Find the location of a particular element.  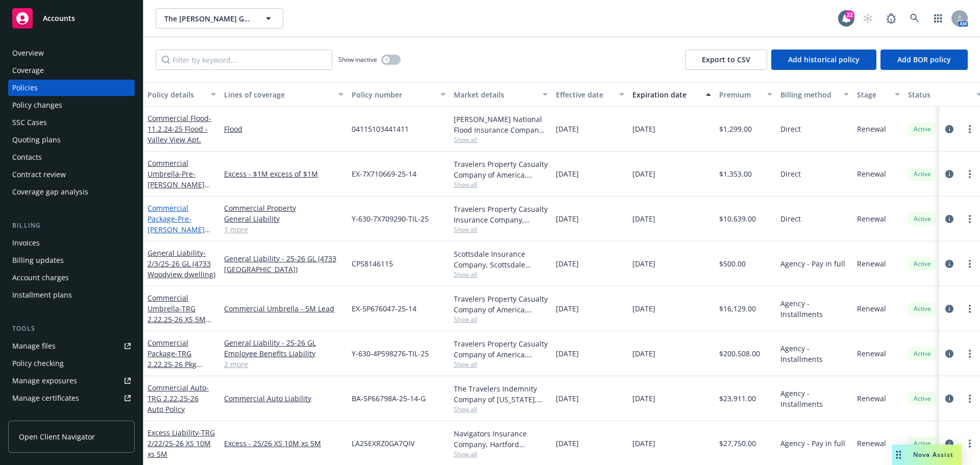

div: Premium is located at coordinates (740, 94).